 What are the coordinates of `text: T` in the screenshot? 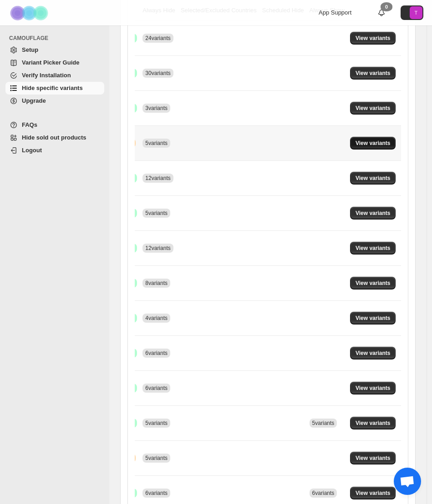 It's located at (416, 13).